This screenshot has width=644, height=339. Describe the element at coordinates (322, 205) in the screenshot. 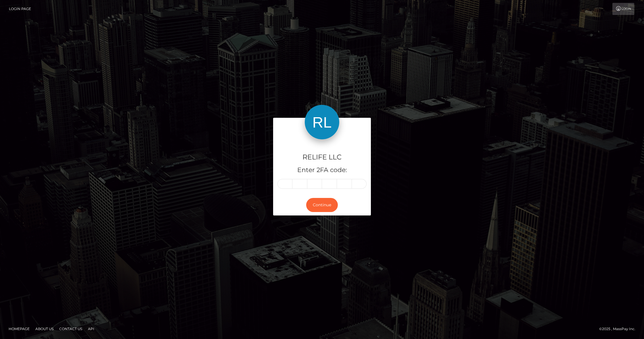

I see `button: Continue` at that location.